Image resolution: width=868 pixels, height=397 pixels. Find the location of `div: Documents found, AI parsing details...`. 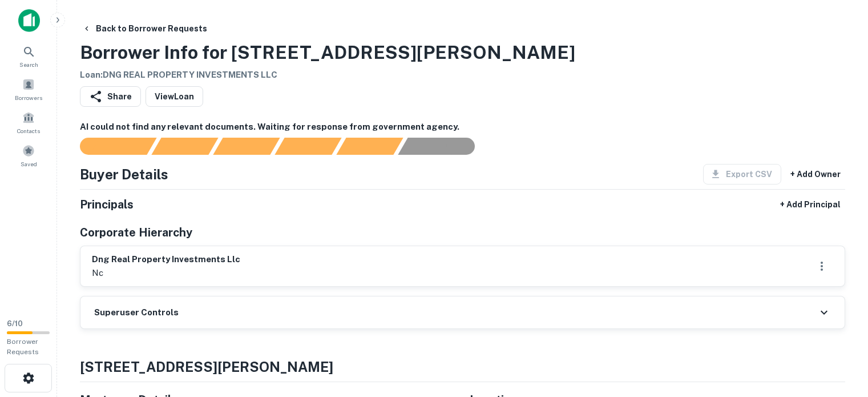

div: Documents found, AI parsing details... is located at coordinates (246, 146).